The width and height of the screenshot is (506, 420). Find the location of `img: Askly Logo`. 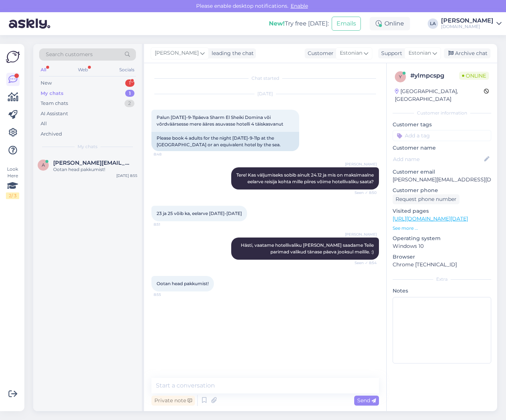

img: Askly Logo is located at coordinates (13, 57).